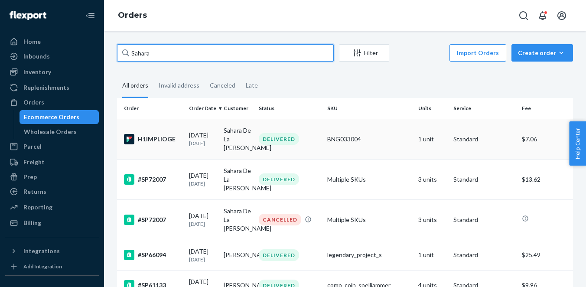 The width and height of the screenshot is (586, 287). What do you see at coordinates (42, 251) in the screenshot?
I see `div: Integrations` at bounding box center [42, 251].